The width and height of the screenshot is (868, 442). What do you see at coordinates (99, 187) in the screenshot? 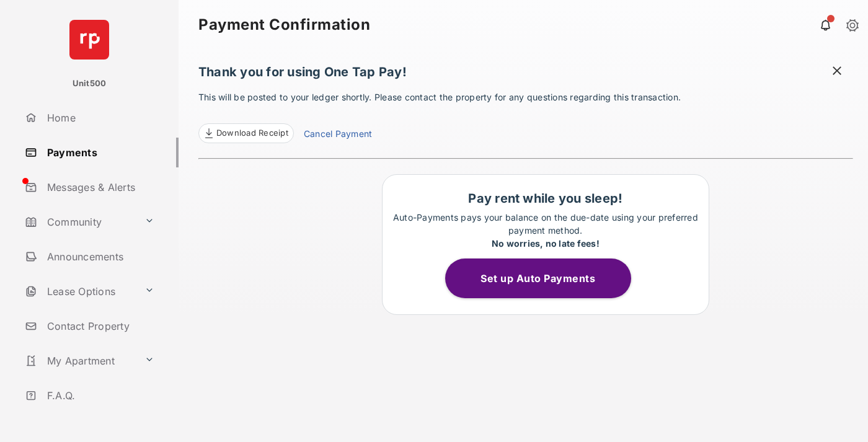
I see `a: Messages & Alerts` at bounding box center [99, 187].